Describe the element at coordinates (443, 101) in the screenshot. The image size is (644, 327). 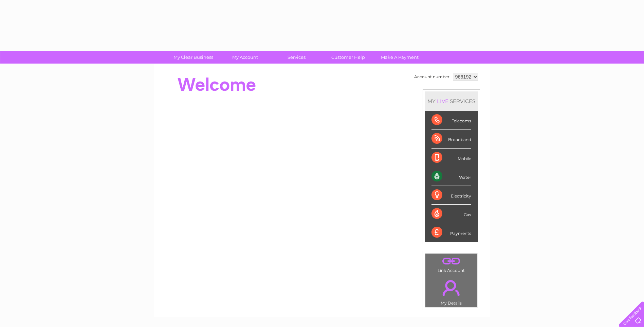
I see `div: LIVE` at that location.